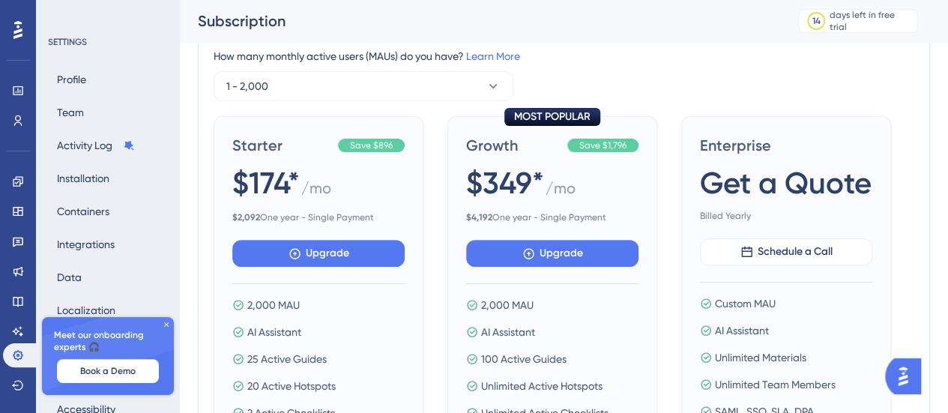 This screenshot has width=948, height=413. Describe the element at coordinates (282, 145) in the screenshot. I see `span: Starter` at that location.